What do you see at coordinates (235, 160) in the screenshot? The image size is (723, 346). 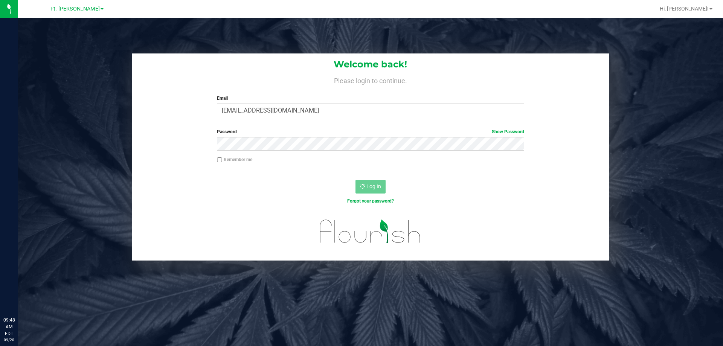 I see `label: Remember me` at bounding box center [235, 160].